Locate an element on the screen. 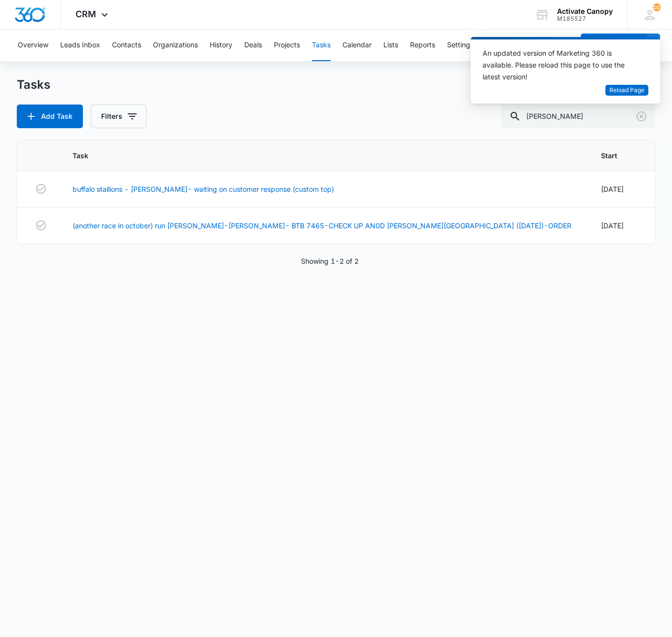  h1: Tasks is located at coordinates (34, 85).